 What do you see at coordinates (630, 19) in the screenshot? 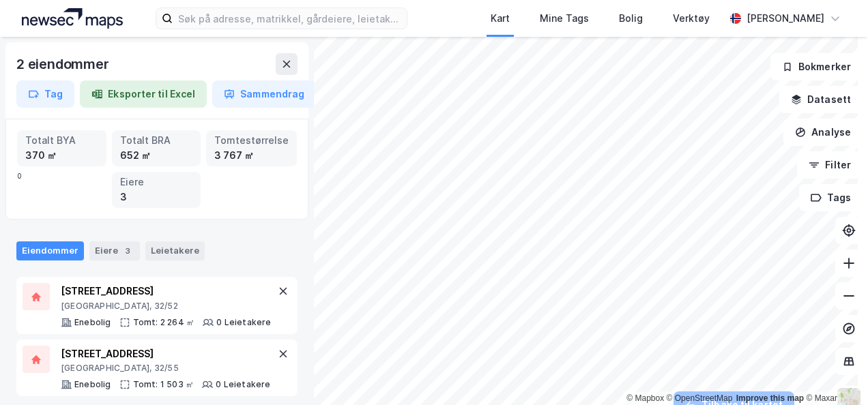
I see `div: Bolig` at bounding box center [630, 19].